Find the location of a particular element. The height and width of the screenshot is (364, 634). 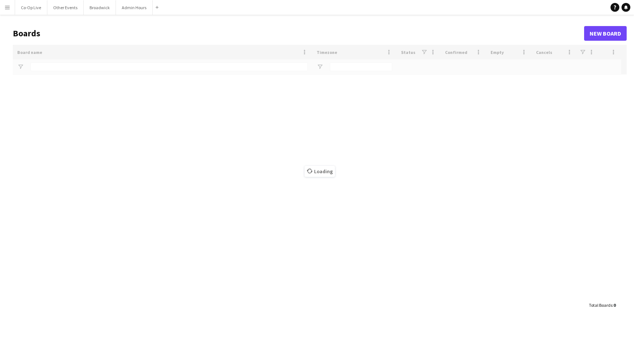

button: Admin Hours is located at coordinates (135, 7).